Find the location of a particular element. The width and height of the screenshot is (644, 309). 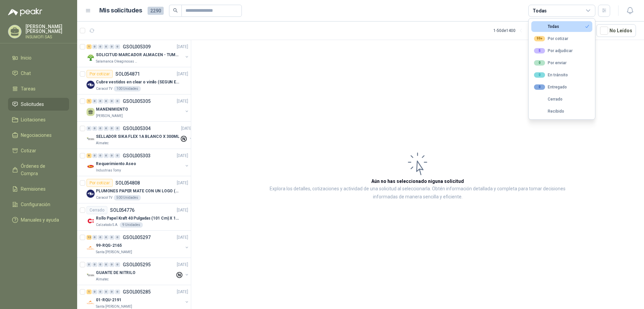

button: 0Por enviar is located at coordinates (562, 63).